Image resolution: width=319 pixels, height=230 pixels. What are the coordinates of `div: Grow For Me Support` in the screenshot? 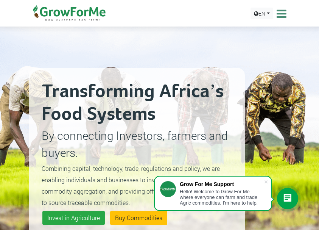 It's located at (222, 184).